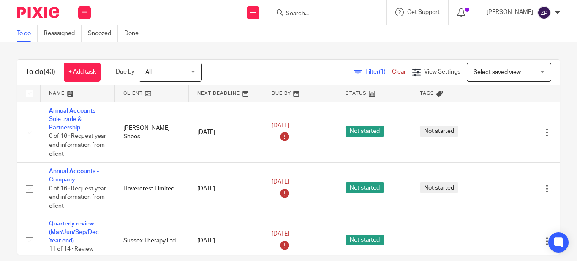 This screenshot has height=261, width=577. I want to click on a: Quarterly review (Mar/Jun/Sep/Dec Year end), so click(74, 232).